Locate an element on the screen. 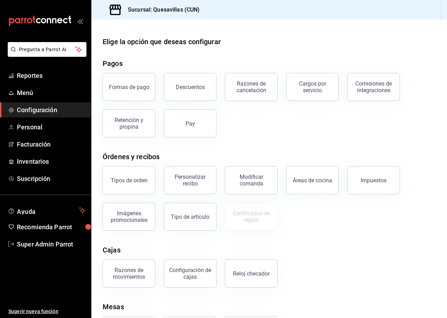 This screenshot has width=447, height=318. div: Pagos is located at coordinates (112, 64).